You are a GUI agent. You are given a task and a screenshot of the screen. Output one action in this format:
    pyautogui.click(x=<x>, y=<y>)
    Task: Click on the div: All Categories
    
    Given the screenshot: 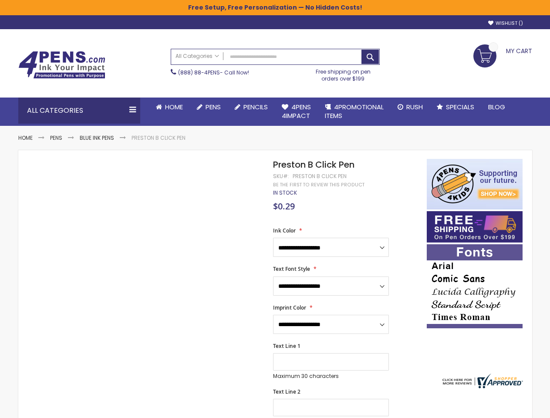 What is the action you would take?
    pyautogui.click(x=79, y=111)
    